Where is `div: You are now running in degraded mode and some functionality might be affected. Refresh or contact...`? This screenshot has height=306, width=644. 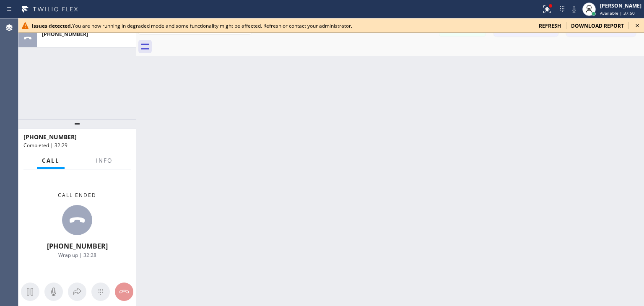 div: You are now running in degraded mode and some functionality might be affected. Refresh or contact... is located at coordinates (282, 25).